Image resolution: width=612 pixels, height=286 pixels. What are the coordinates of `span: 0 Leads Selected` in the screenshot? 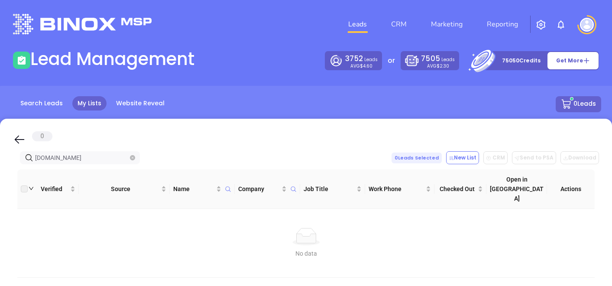 It's located at (416, 158).